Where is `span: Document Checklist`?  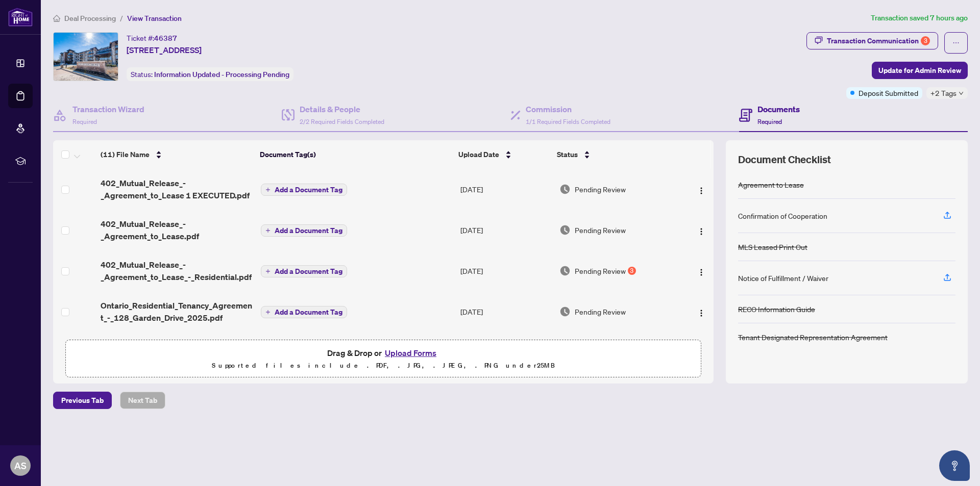
span: Document Checklist is located at coordinates (784, 160).